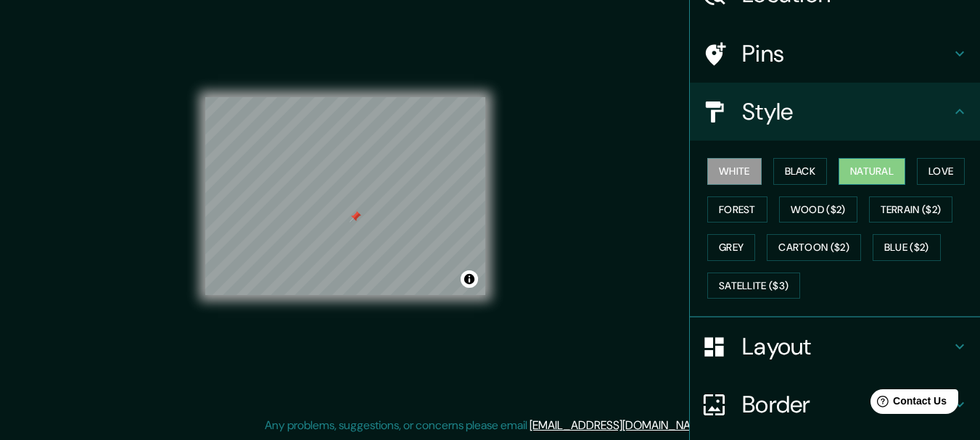  Describe the element at coordinates (818, 210) in the screenshot. I see `button: Wood ($2)` at that location.